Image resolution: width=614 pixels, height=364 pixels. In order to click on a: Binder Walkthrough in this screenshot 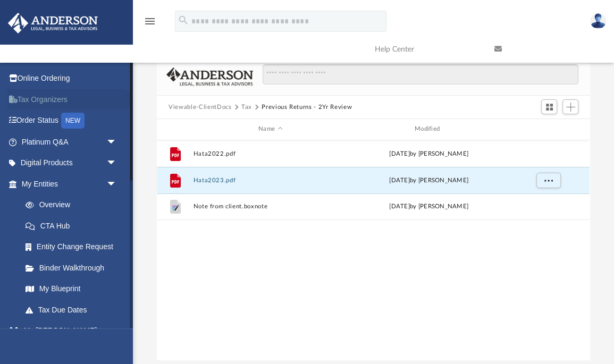, I will do `click(74, 268)`.